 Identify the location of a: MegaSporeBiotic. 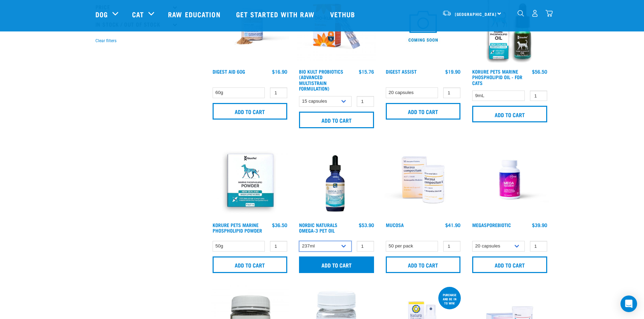
(492, 224).